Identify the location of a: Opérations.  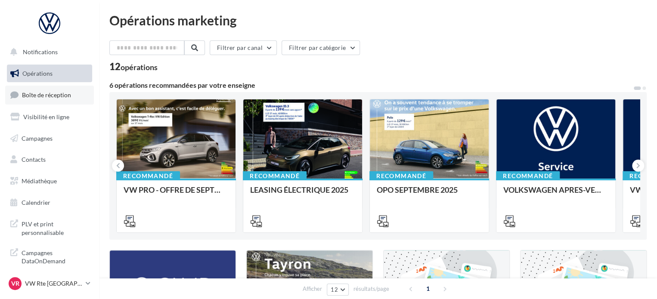
(49, 74).